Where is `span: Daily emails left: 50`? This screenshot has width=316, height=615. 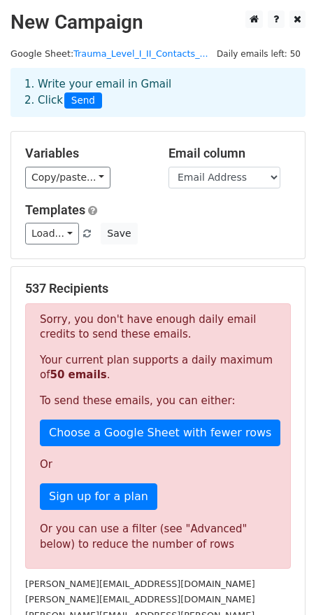
span: Daily emails left: 50 is located at coordinates (259, 54).